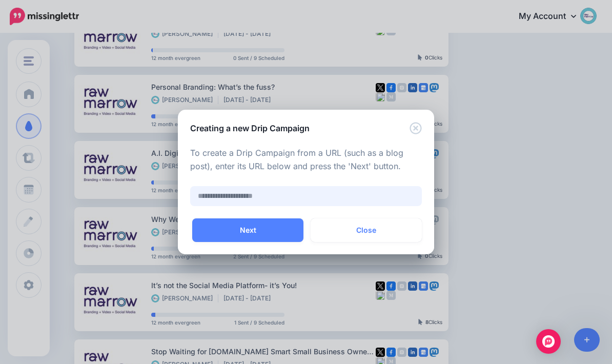 The height and width of the screenshot is (364, 612). What do you see at coordinates (248, 230) in the screenshot?
I see `button: Next` at bounding box center [248, 230].